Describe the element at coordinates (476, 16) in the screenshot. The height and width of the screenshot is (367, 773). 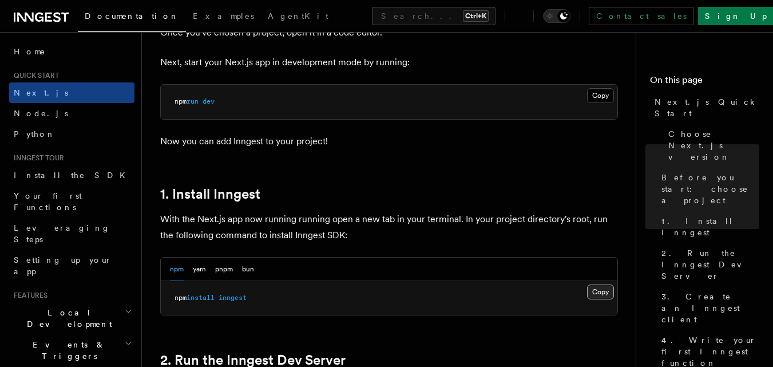
I see `kbd: Ctrl+K` at that location.